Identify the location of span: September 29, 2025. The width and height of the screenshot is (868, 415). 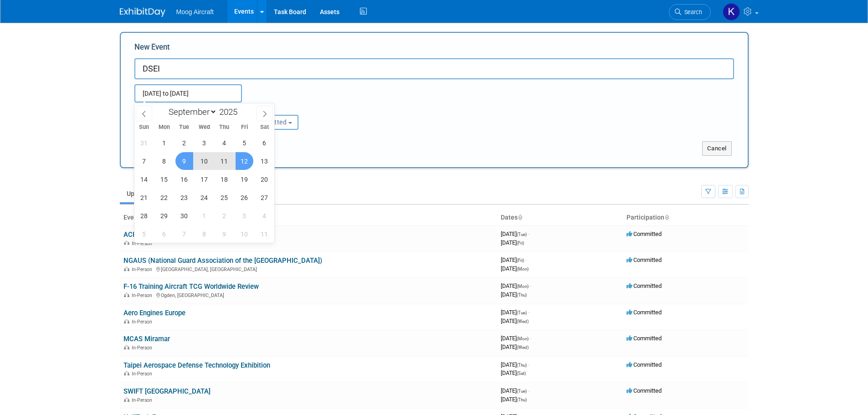
(164, 215).